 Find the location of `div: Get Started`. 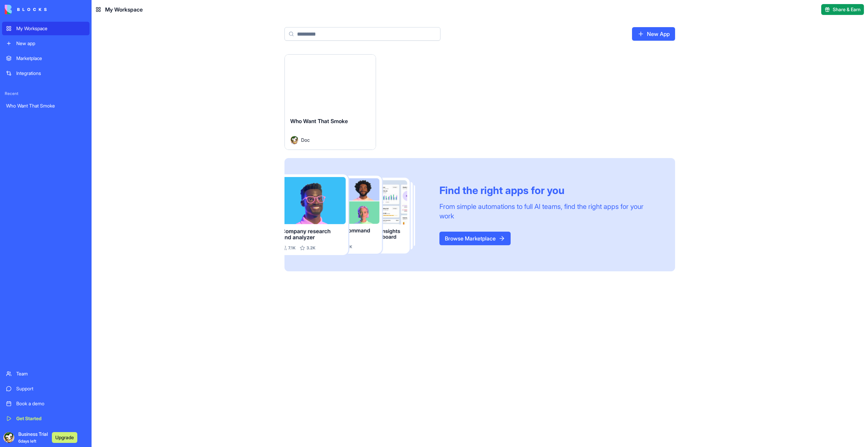

div: Get Started is located at coordinates (51, 419).